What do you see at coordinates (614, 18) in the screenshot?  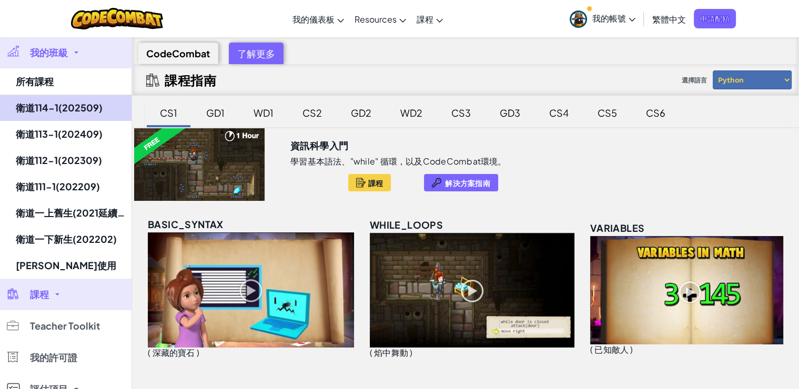 I see `span: 我的帳號` at bounding box center [614, 18].